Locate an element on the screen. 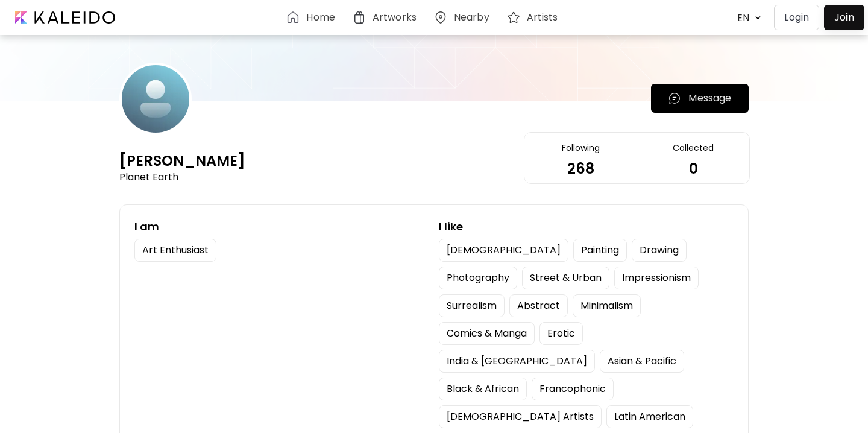 Image resolution: width=868 pixels, height=433 pixels. div: Drawing is located at coordinates (659, 250).